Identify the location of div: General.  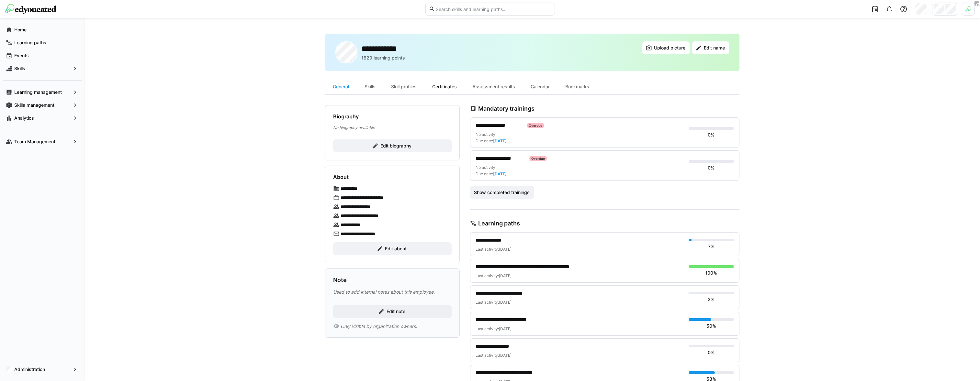
(341, 87).